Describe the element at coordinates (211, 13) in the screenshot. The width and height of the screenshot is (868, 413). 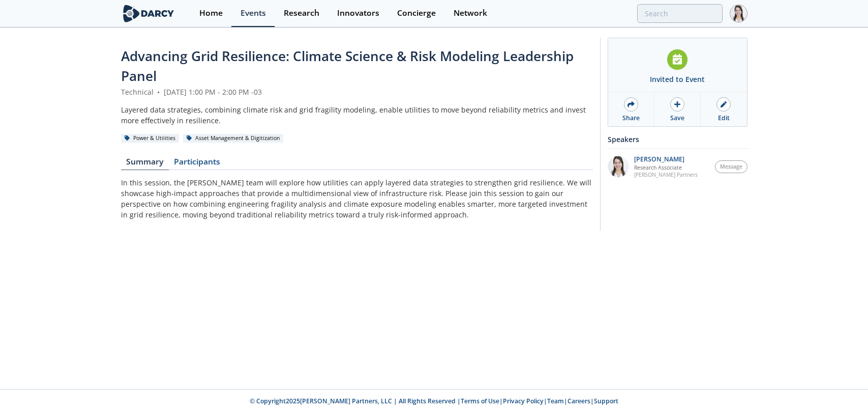
I see `div: Home` at that location.